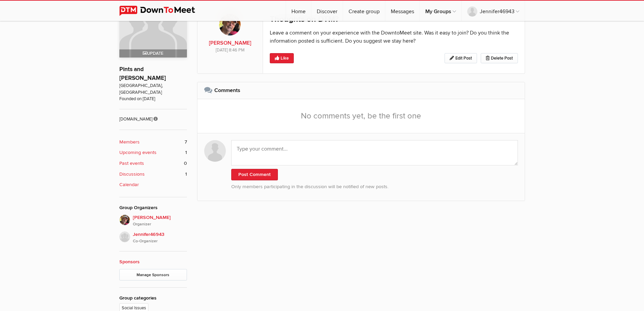 This screenshot has height=311, width=644. What do you see at coordinates (461, 58) in the screenshot?
I see `a: Edit Post` at bounding box center [461, 58].